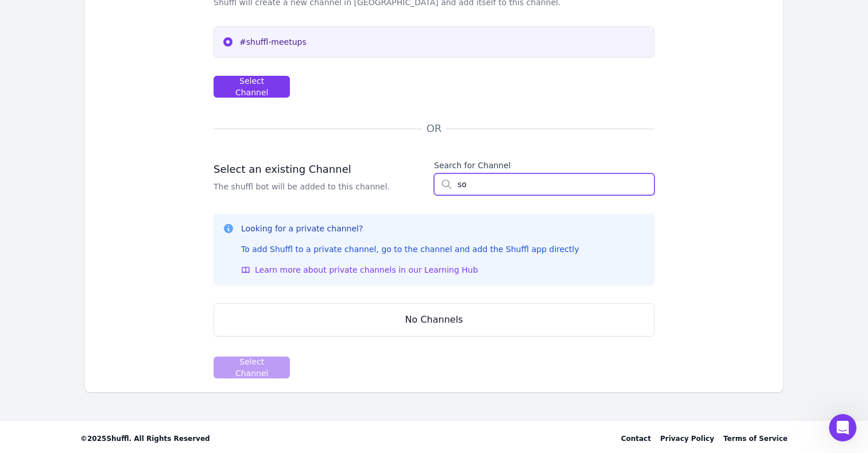 The width and height of the screenshot is (868, 453). Describe the element at coordinates (410, 270) in the screenshot. I see `a: Learn more about private channels in our Learning Hub` at that location.